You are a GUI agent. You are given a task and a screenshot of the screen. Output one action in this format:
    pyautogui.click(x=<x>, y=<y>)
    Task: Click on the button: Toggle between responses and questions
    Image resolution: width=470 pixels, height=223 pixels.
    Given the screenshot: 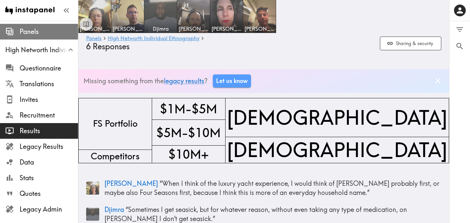 What is the action you would take?
    pyautogui.click(x=86, y=24)
    